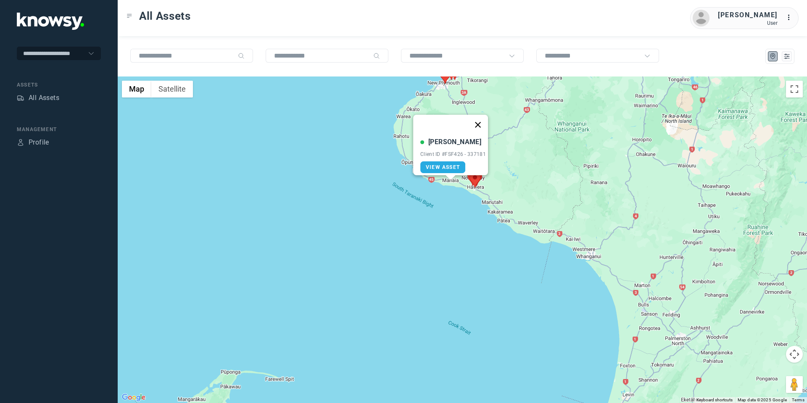  Describe the element at coordinates (798, 400) in the screenshot. I see `a: Terms (opens in new tab)` at that location.